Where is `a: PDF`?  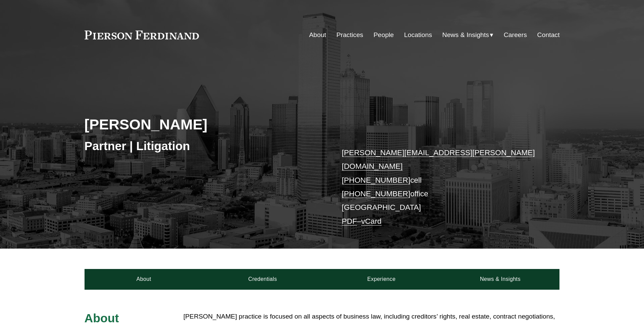 a: PDF is located at coordinates (349, 221).